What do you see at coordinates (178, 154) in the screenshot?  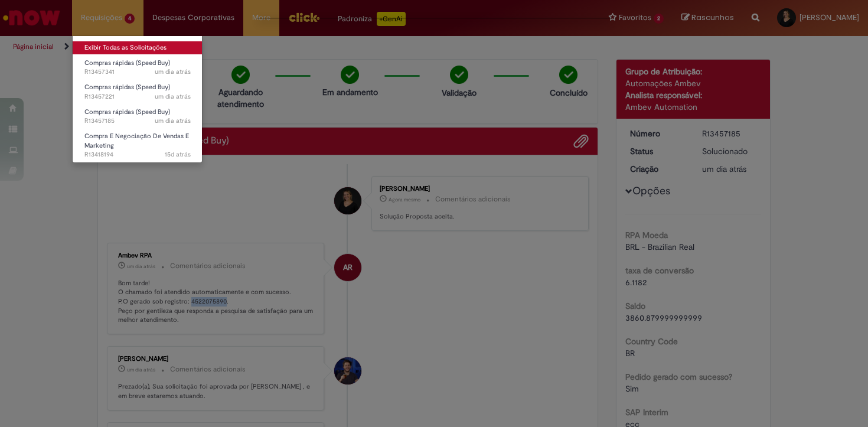 I see `span: 15d atrás` at bounding box center [178, 154].